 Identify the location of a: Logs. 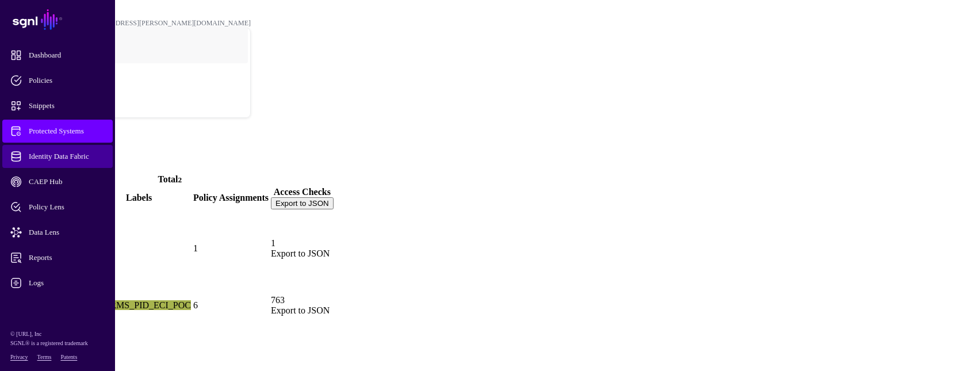
(57, 283).